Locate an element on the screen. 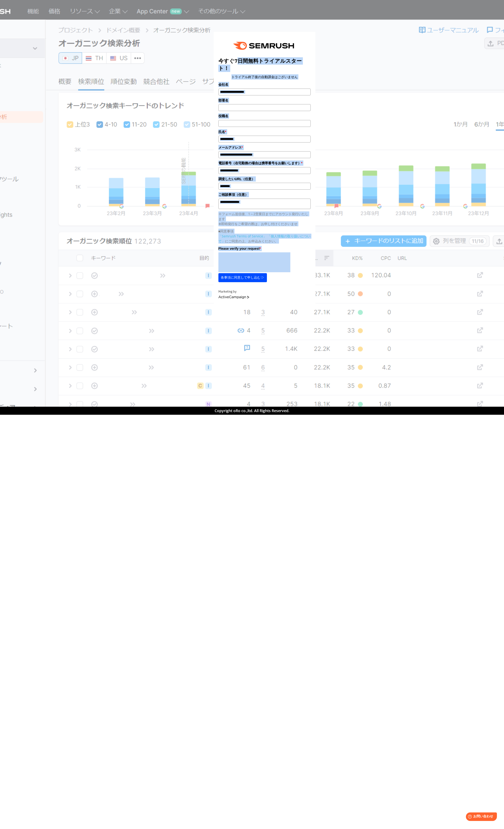  a: 「Semrush Terms of Service」 is located at coordinates (243, 236).